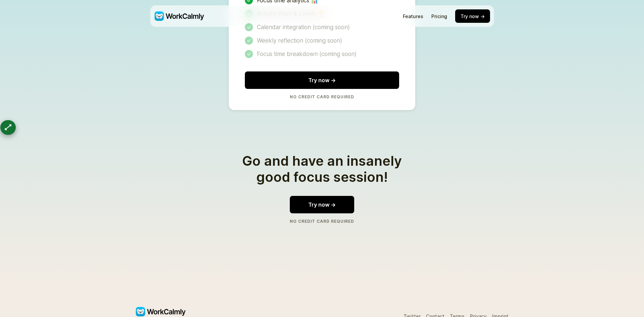 This screenshot has width=644, height=317. I want to click on div: Focus time breakdown (coming soon), so click(322, 54).